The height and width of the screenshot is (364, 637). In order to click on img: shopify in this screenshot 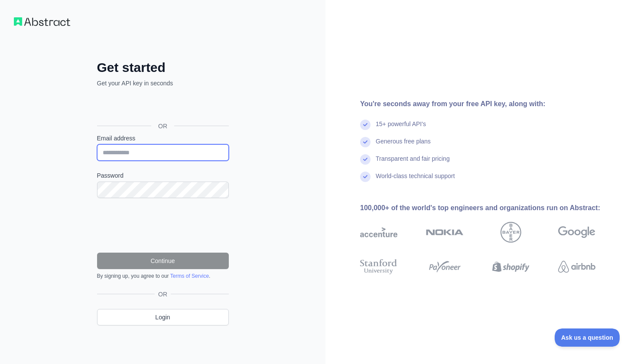, I will do `click(511, 266)`.